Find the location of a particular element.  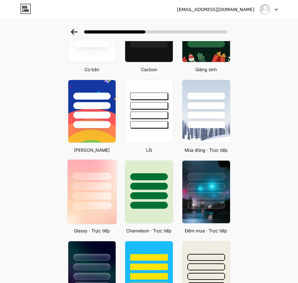

img: glassmorphism.jpg is located at coordinates (92, 192).